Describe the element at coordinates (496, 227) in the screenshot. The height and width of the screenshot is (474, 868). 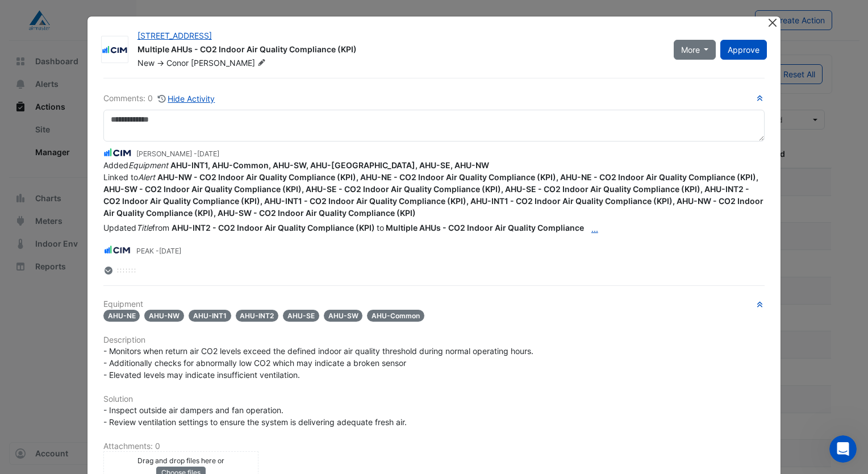
I see `span: Multiple AHUs - CO2 Indoor Air Quality Compliance` at that location.